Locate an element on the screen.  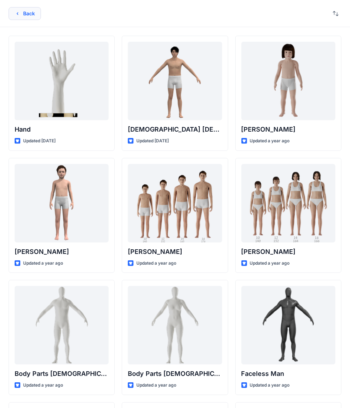
a: Body Parts Female is located at coordinates (175, 325).